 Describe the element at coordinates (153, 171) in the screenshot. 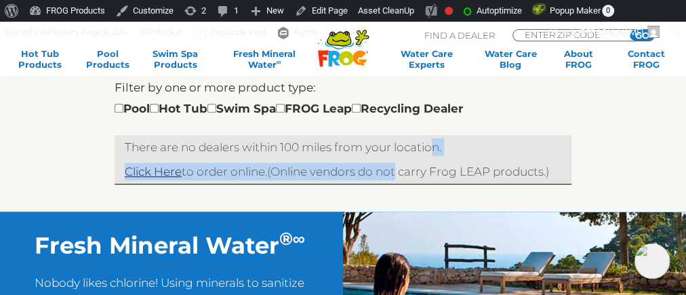

I see `a: Click Here` at that location.